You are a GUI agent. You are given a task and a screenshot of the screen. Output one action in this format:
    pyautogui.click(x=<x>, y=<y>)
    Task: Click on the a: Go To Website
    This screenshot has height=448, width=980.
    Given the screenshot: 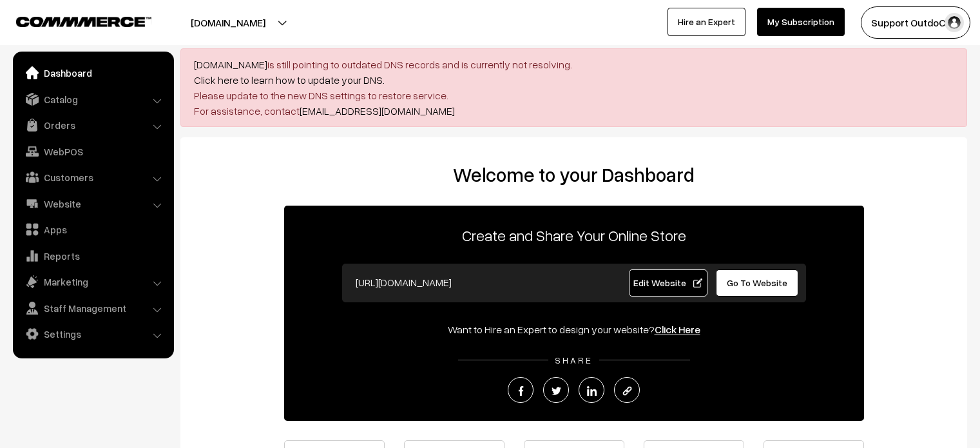 What is the action you would take?
    pyautogui.click(x=757, y=282)
    